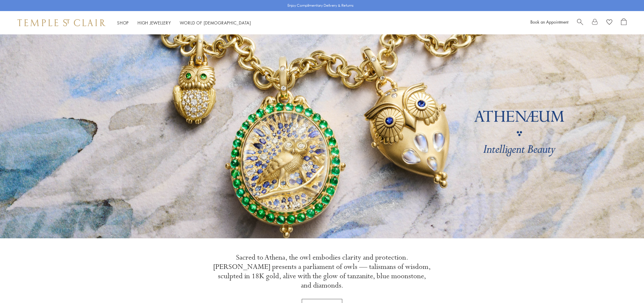 The image size is (644, 303). What do you see at coordinates (123, 23) in the screenshot?
I see `a: ShopShop` at bounding box center [123, 23].